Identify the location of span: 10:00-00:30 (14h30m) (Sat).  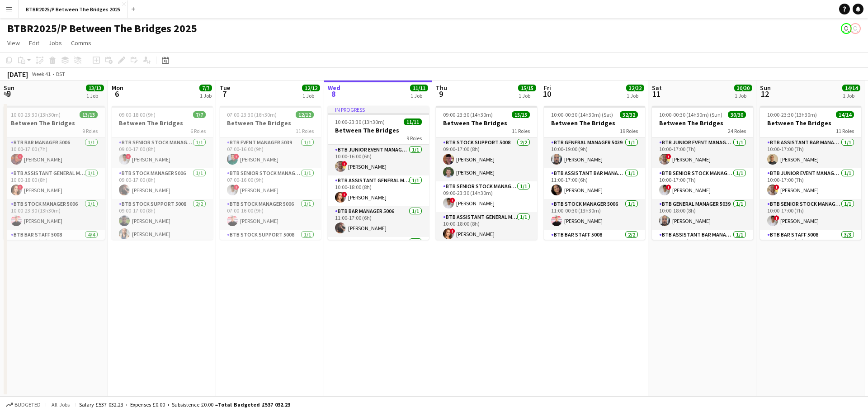
(582, 115).